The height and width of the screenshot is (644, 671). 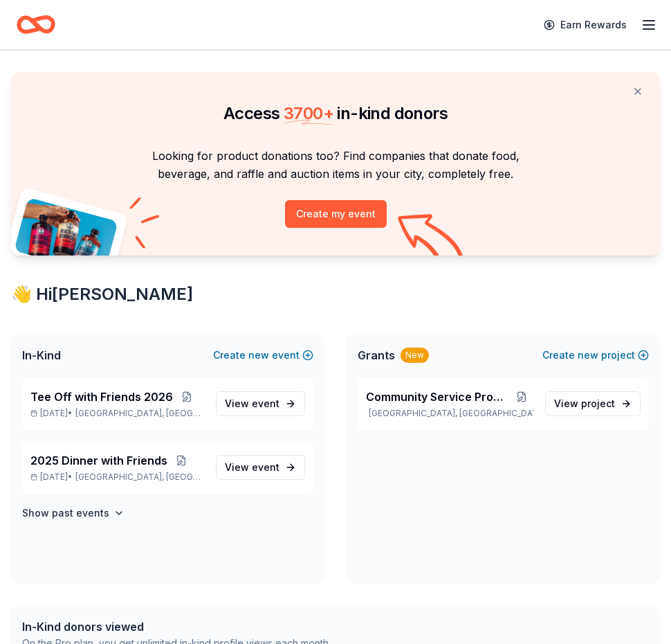 I want to click on h4: Show past events, so click(x=66, y=513).